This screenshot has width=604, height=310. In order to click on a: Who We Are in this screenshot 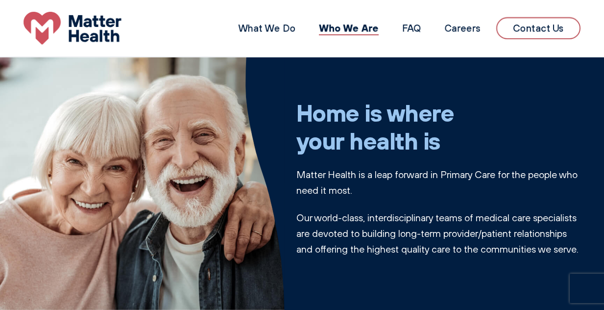, I will do `click(349, 28)`.